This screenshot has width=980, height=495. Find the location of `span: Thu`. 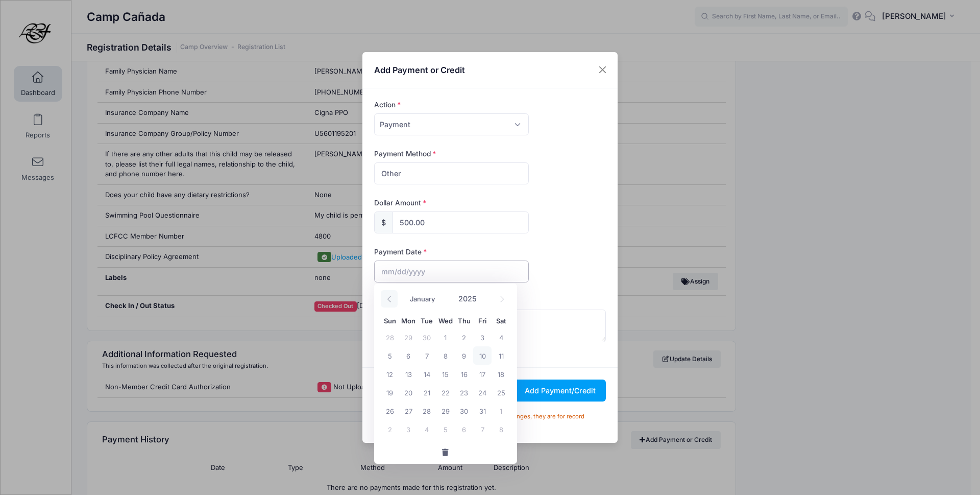

span: Thu is located at coordinates (464, 321).